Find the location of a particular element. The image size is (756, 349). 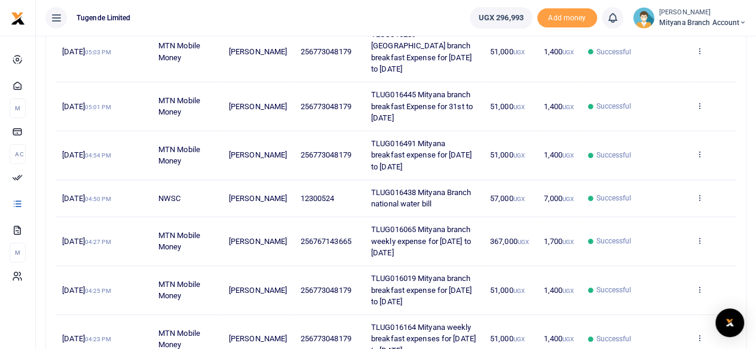

small: 04:25 PM is located at coordinates (98, 291).